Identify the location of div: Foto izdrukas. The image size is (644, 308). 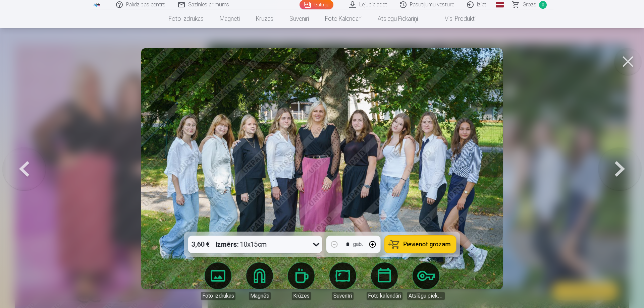
(218, 296).